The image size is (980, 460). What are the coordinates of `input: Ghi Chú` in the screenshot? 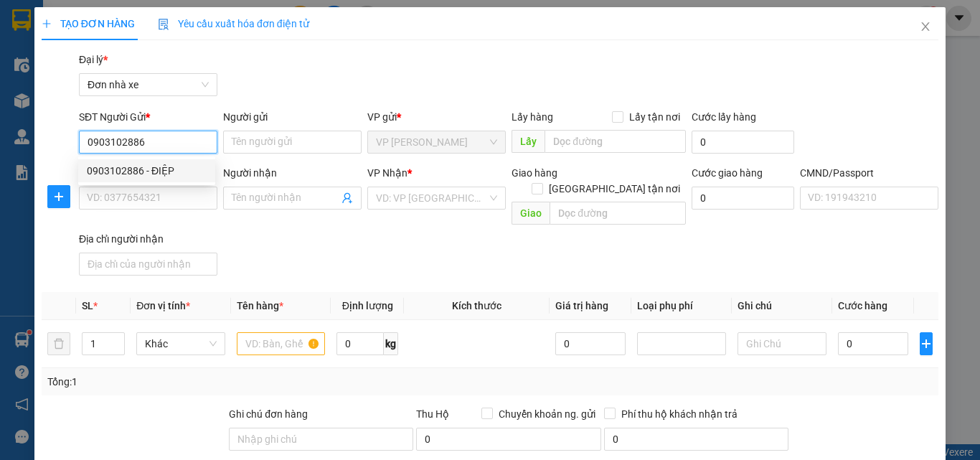 It's located at (782, 343).